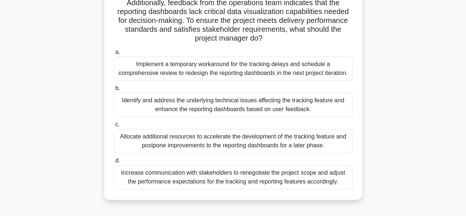 The image size is (466, 216). I want to click on div: Allocate additional resources to accelerate the development of the tracking feature and postpone ..., so click(233, 141).